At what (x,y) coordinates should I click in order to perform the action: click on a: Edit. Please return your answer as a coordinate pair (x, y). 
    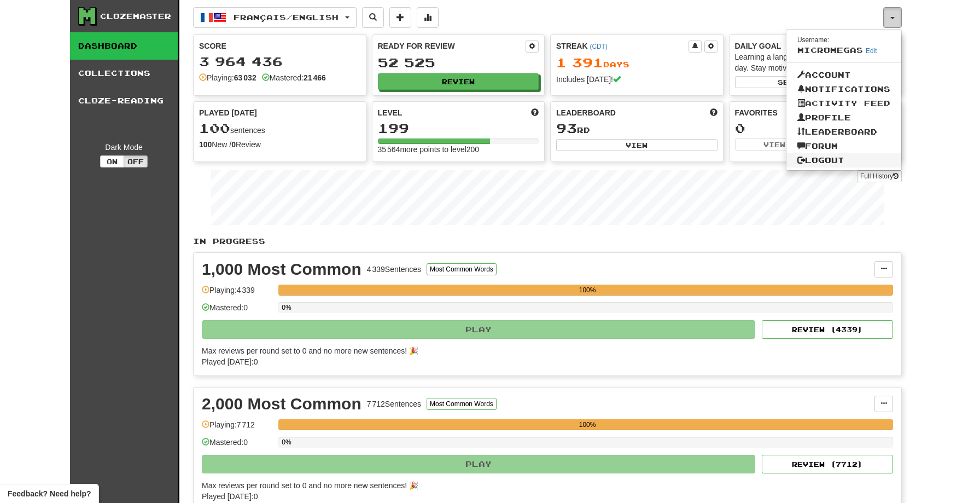
    Looking at the image, I should click on (871, 51).